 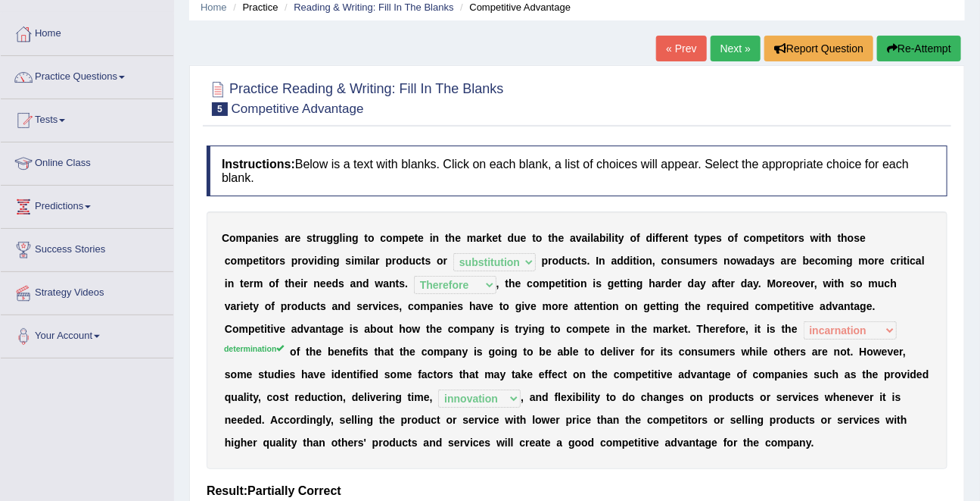 I want to click on a: Practice Questions, so click(x=87, y=75).